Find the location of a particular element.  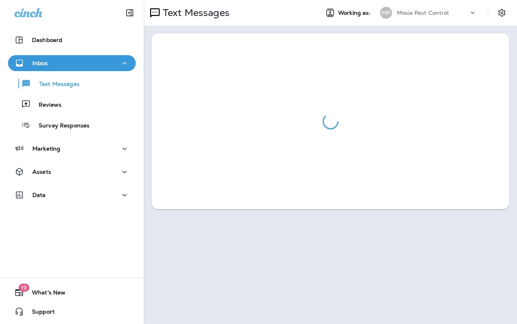

div: MP is located at coordinates (386, 13).